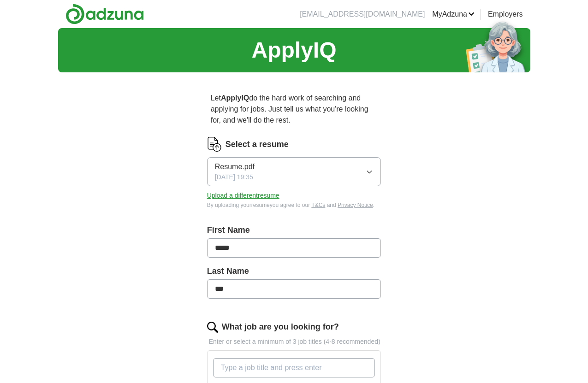 Image resolution: width=588 pixels, height=383 pixels. What do you see at coordinates (235, 167) in the screenshot?
I see `span: Resume.pdf` at bounding box center [235, 167].